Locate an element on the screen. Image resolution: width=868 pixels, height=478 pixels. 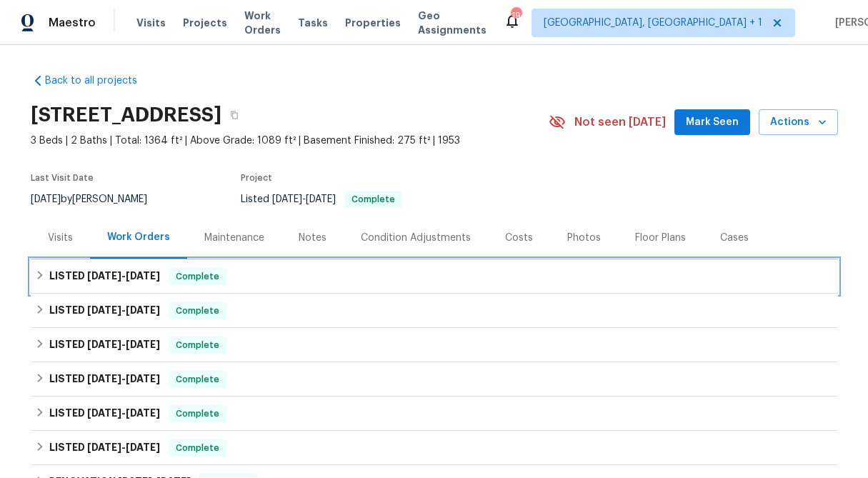
div: Notes is located at coordinates (312, 238).